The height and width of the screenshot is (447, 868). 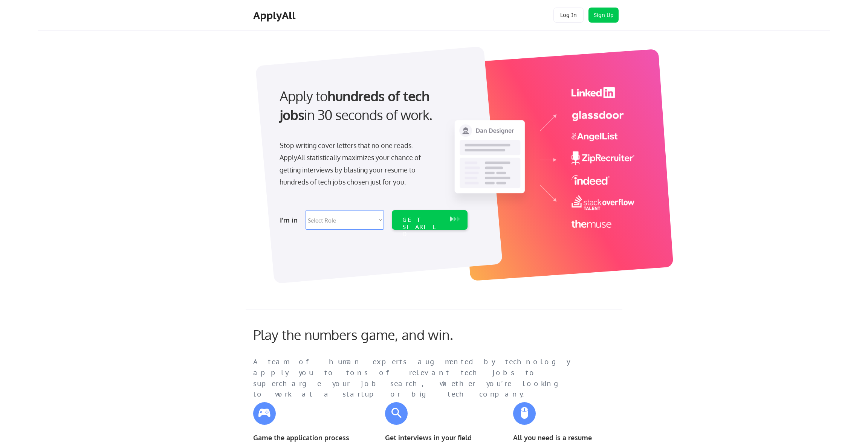 I want to click on div: All you need is a resume, so click(x=564, y=438).